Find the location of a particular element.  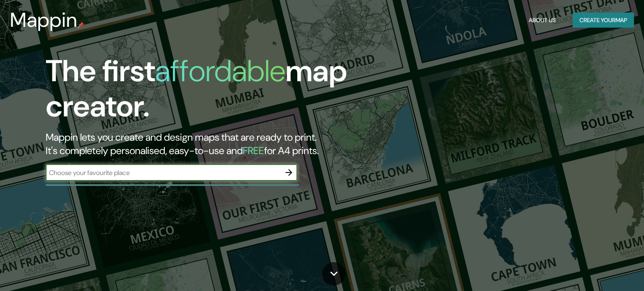

h5: FREE is located at coordinates (253, 150).